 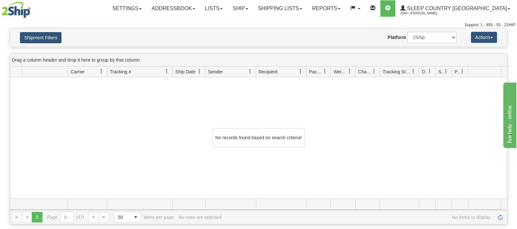 What do you see at coordinates (374, 71) in the screenshot?
I see `a: Charge filter column settings` at bounding box center [374, 71].